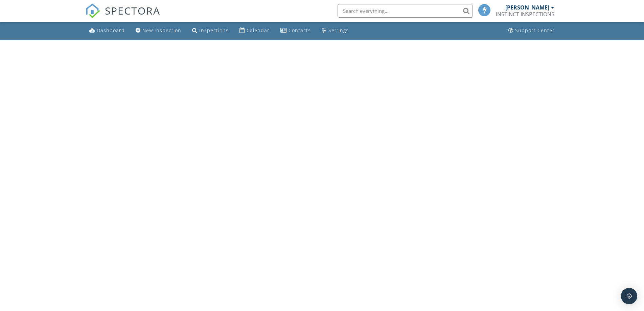 The height and width of the screenshot is (311, 644). What do you see at coordinates (300, 30) in the screenshot?
I see `div: Contacts` at bounding box center [300, 30].